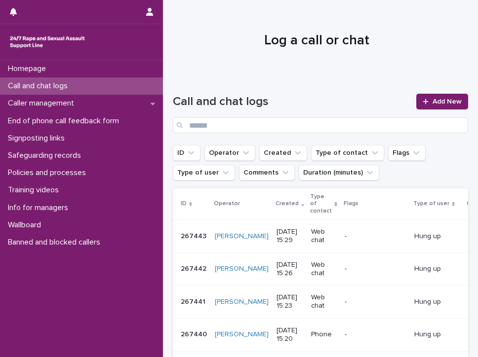 This screenshot has height=357, width=478. What do you see at coordinates (431, 204) in the screenshot?
I see `p: Type of user` at bounding box center [431, 204].